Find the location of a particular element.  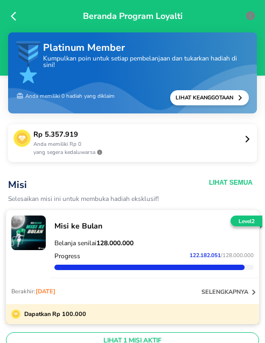

p: Kumpulkan poin untuk setiap pembelanjaan dan tukarkan hadiah di sini! is located at coordinates (146, 62).